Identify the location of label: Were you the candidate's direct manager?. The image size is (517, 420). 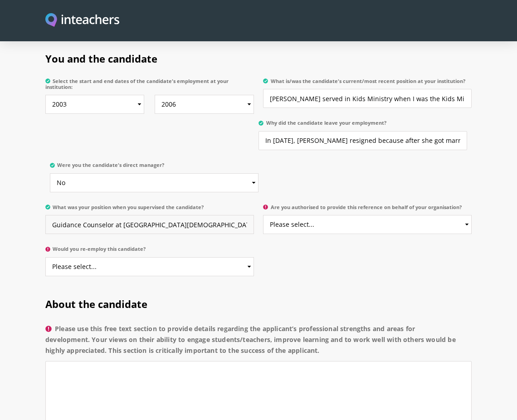
(154, 167).